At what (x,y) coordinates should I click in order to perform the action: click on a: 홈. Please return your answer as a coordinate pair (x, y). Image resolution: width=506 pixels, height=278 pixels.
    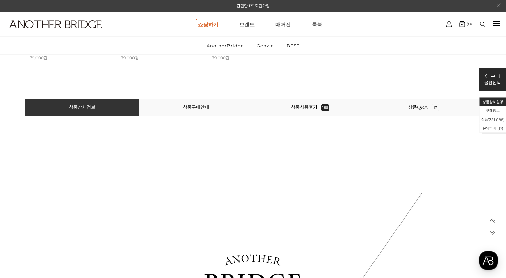
    Looking at the image, I should click on (23, 223).